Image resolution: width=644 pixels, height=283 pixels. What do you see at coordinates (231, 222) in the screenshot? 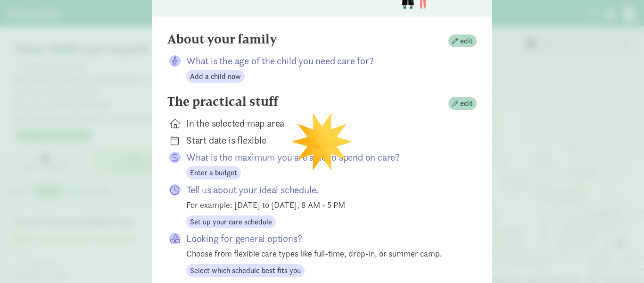
I see `button: Set up your care schedule` at bounding box center [231, 222].